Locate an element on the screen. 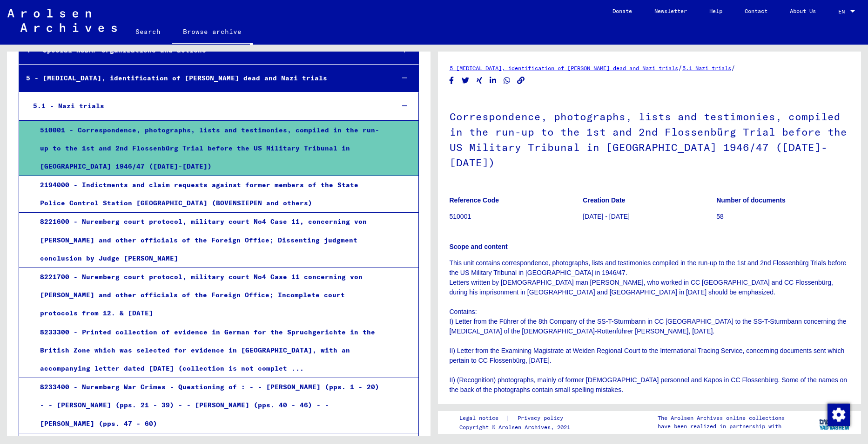 This screenshot has width=868, height=444. div: Change consent is located at coordinates (838, 415).